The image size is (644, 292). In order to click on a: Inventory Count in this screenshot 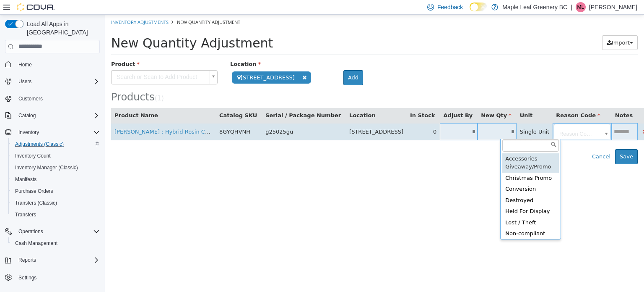, I will do `click(33, 156)`.